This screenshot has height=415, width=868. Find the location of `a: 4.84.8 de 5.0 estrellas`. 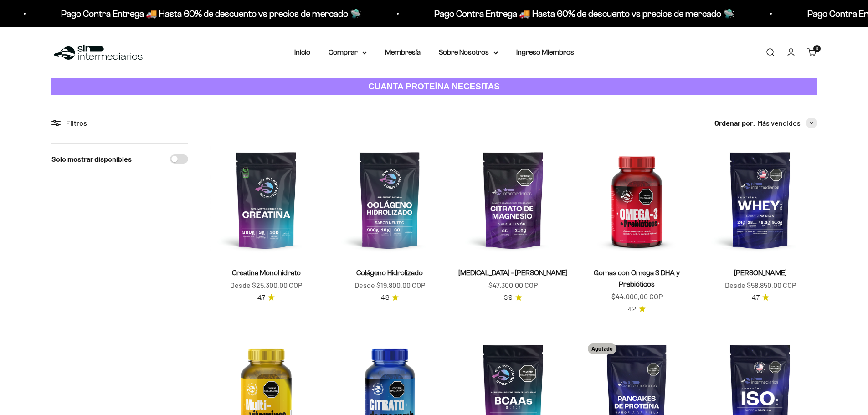

a: 4.84.8 de 5.0 estrellas is located at coordinates (389, 298).